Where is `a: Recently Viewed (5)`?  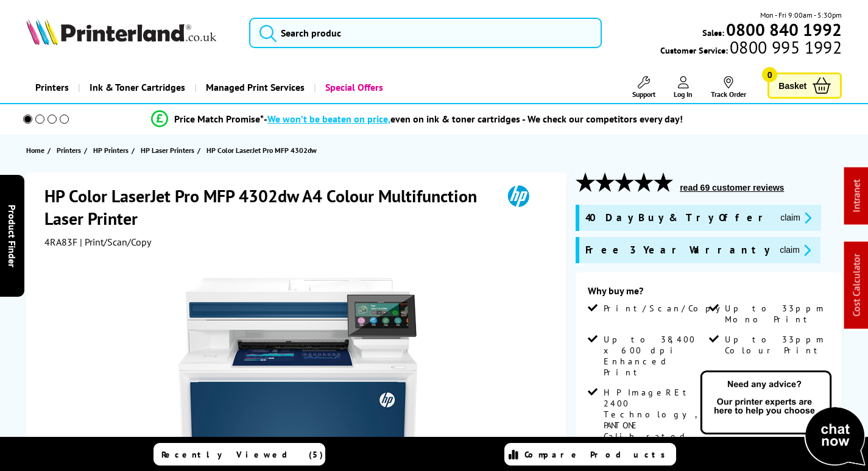
a: Recently Viewed (5) is located at coordinates (239, 454).